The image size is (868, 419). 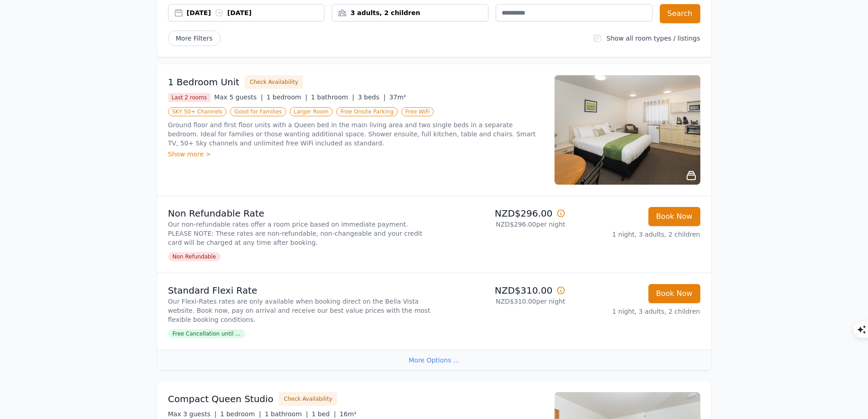 What do you see at coordinates (300, 213) in the screenshot?
I see `p: Non Refundable Rate` at bounding box center [300, 213].